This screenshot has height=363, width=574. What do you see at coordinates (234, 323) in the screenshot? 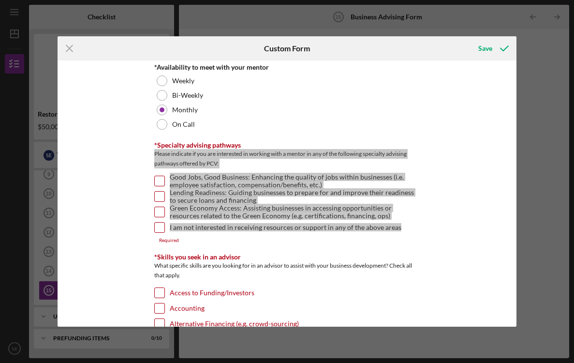
I see `label: Alternative Financing (e.g. crowd-sourcing)` at bounding box center [234, 323].